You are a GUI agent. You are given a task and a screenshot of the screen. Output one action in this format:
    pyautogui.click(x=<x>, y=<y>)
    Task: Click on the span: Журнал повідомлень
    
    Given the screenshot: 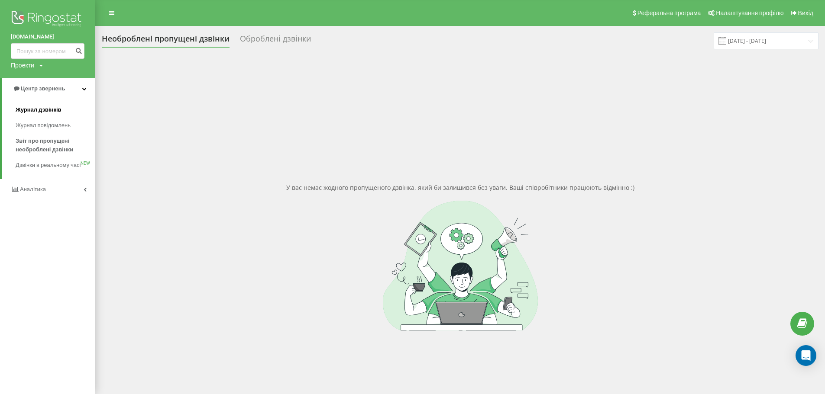 What is the action you would take?
    pyautogui.click(x=43, y=126)
    